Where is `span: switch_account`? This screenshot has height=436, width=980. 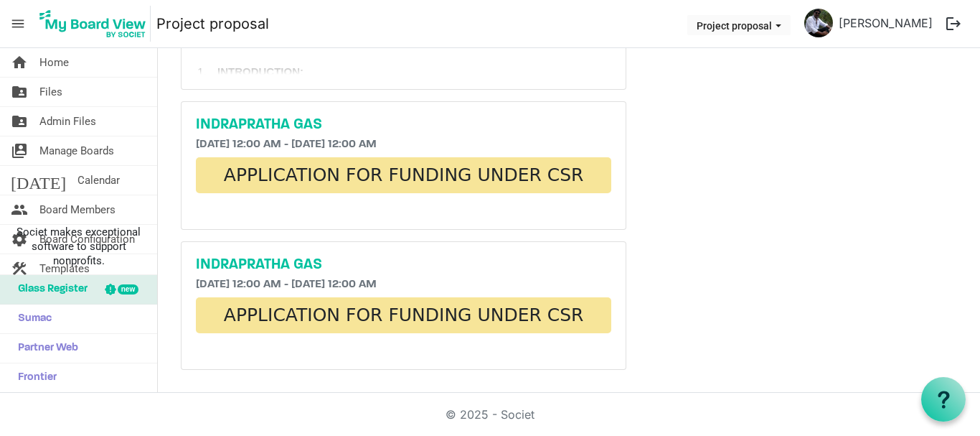
span: switch_account is located at coordinates (19, 151).